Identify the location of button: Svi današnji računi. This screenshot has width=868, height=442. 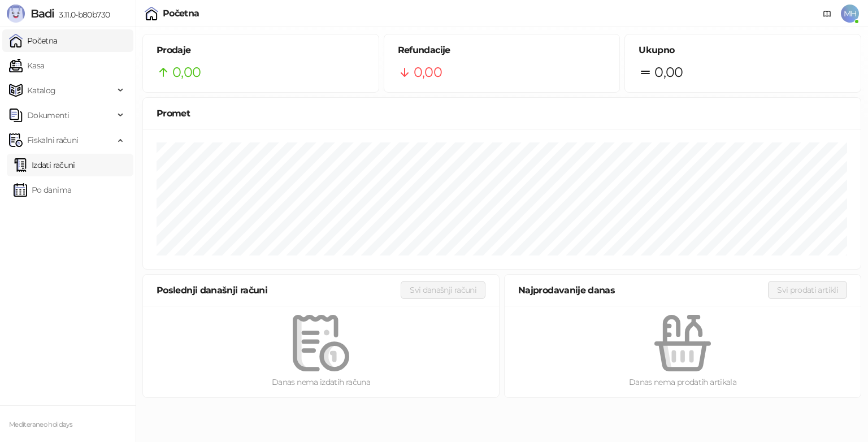
(443, 290).